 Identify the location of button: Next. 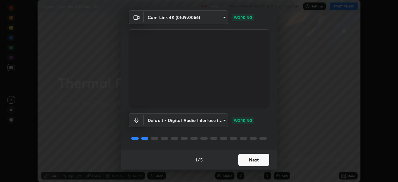
(254, 160).